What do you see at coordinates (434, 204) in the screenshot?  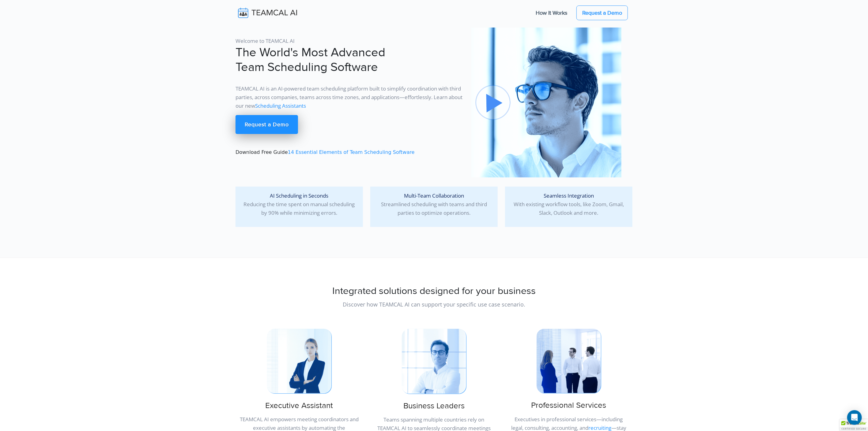 I see `p: Streamlined scheduling with teams and third parties to optimize operations.` at bounding box center [434, 204].